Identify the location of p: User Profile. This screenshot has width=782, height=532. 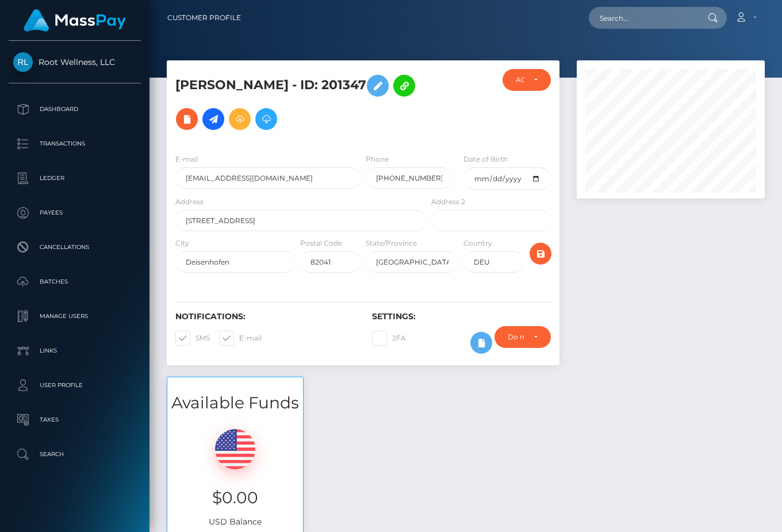
(75, 385).